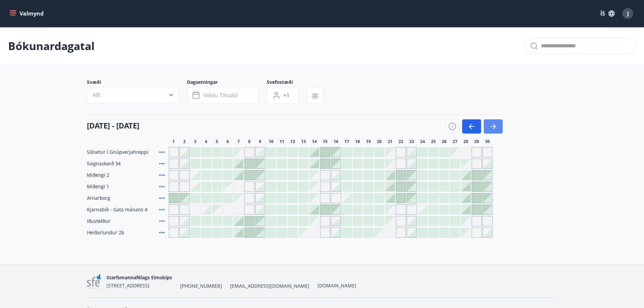 The height and width of the screenshot is (308, 644). What do you see at coordinates (286, 95) in the screenshot?
I see `span: +1` at bounding box center [286, 95].